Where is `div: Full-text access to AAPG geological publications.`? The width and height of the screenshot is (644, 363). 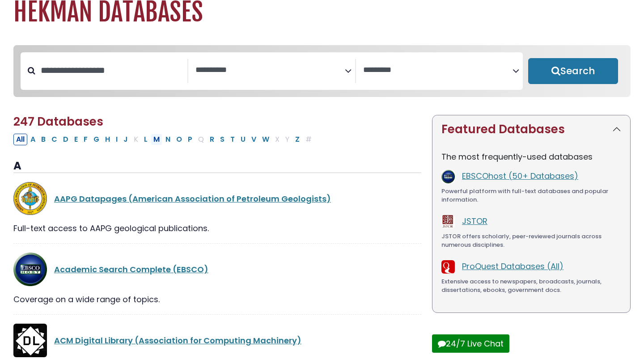 div: Full-text access to AAPG geological publications. is located at coordinates (217, 228).